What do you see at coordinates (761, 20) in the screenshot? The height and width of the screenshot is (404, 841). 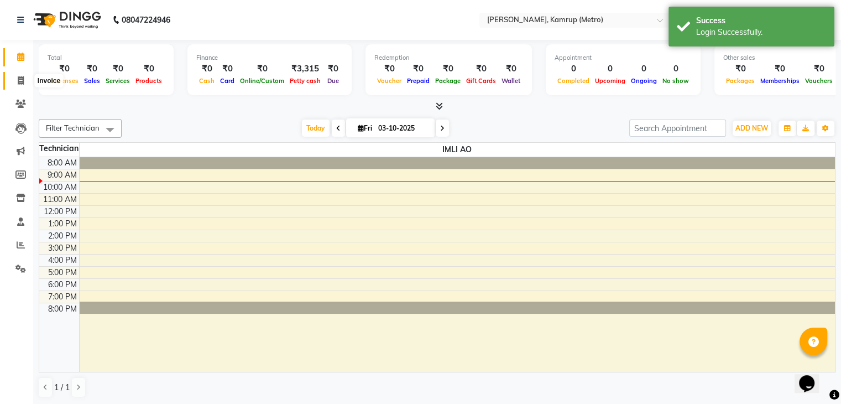 I see `div: Success` at bounding box center [761, 20].